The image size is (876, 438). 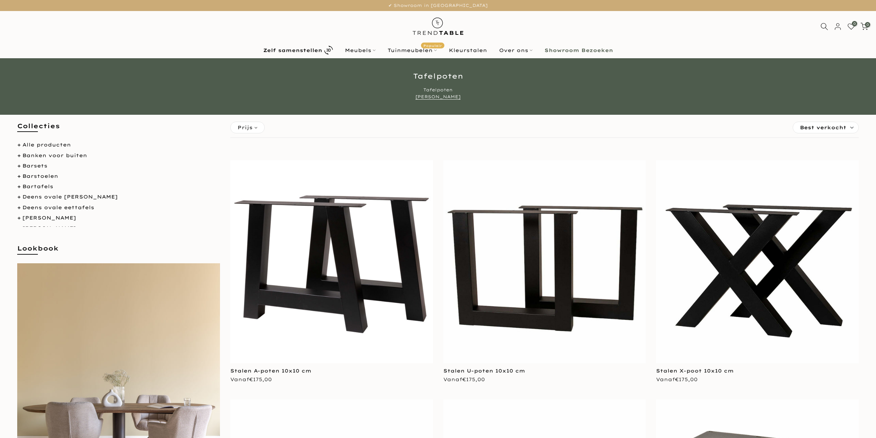 I want to click on span: Best verkocht, so click(x=823, y=127).